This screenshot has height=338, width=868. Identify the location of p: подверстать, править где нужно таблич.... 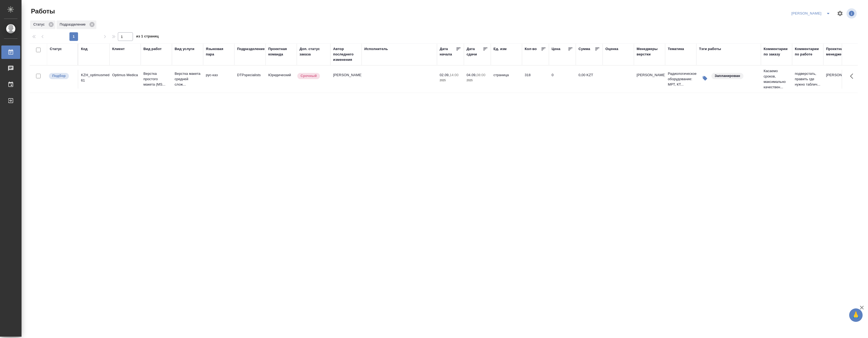
(808, 79).